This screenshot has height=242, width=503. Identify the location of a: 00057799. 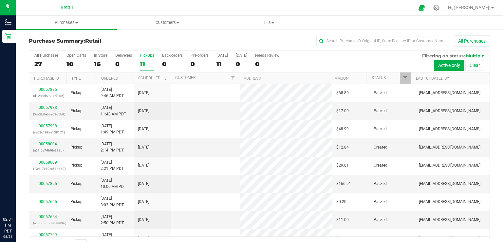
(48, 235).